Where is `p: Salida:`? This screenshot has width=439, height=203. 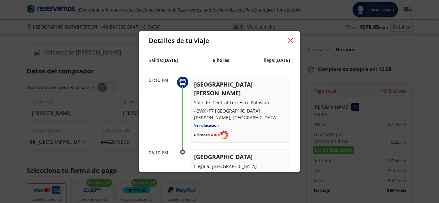 p: Salida: is located at coordinates (163, 60).